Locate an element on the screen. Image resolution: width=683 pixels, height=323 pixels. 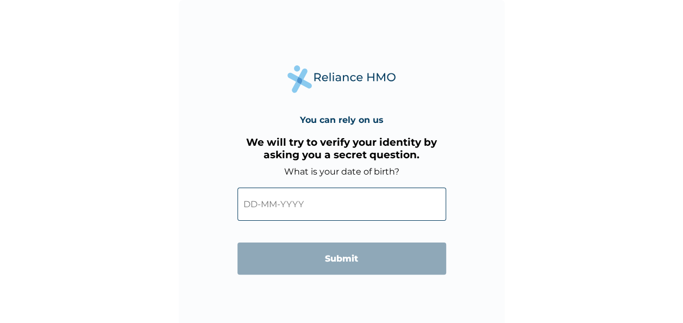
h3: We will try to verify your identity by asking you a secret question. is located at coordinates (342, 148).